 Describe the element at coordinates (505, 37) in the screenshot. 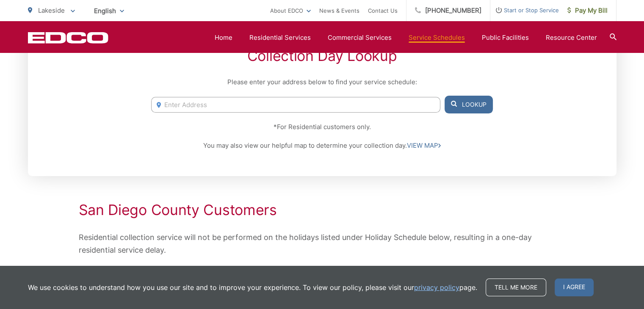

I see `a: Public Facilities` at that location.